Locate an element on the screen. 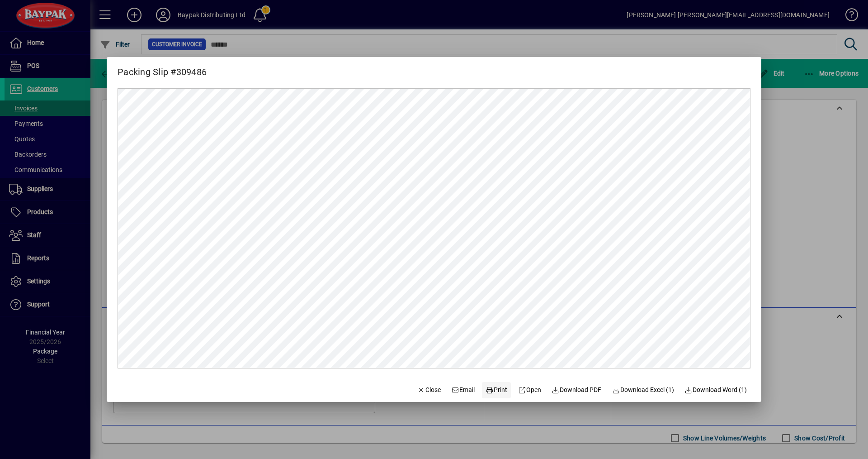 The image size is (868, 459). button: Download Excel (1) is located at coordinates (643, 390).